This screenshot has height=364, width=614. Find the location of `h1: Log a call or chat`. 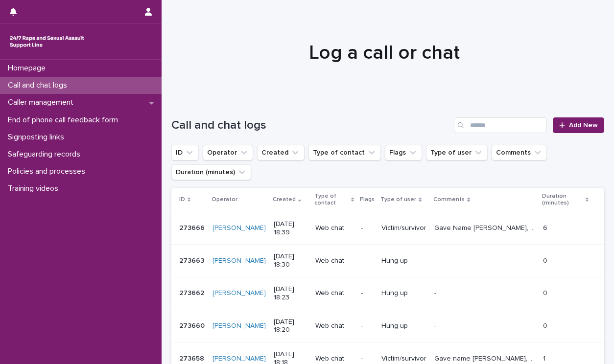

h1: Log a call or chat is located at coordinates (384, 53).